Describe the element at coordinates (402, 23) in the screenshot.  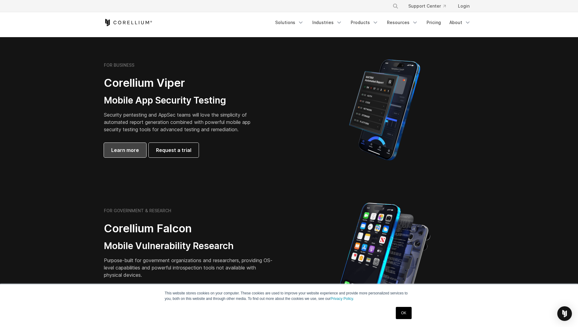
I see `a: Resources` at that location.